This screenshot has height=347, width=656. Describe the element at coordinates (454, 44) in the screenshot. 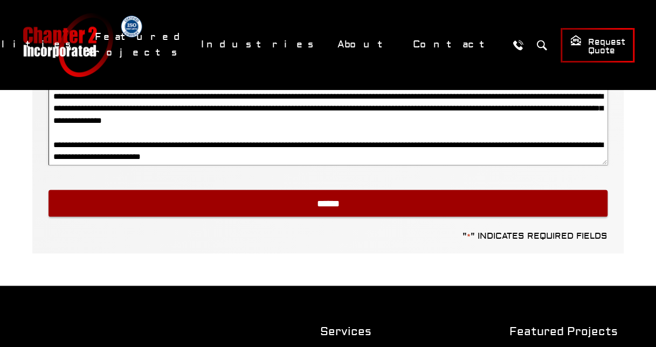

I see `a: Contact` at that location.